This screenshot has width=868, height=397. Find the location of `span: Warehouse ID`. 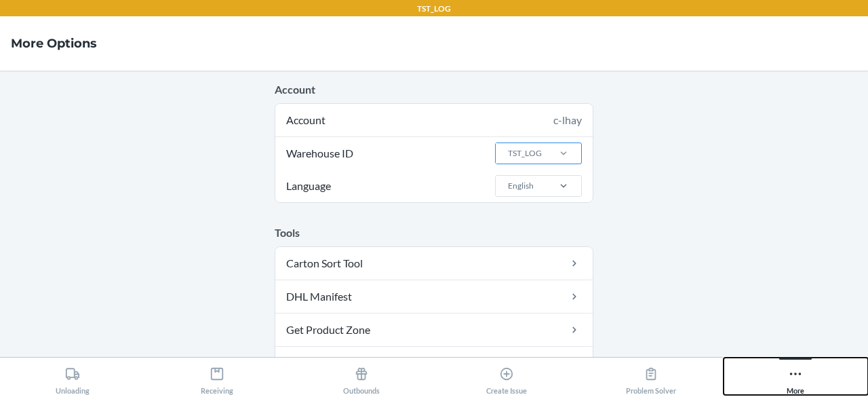

span: Warehouse ID is located at coordinates (320, 153).